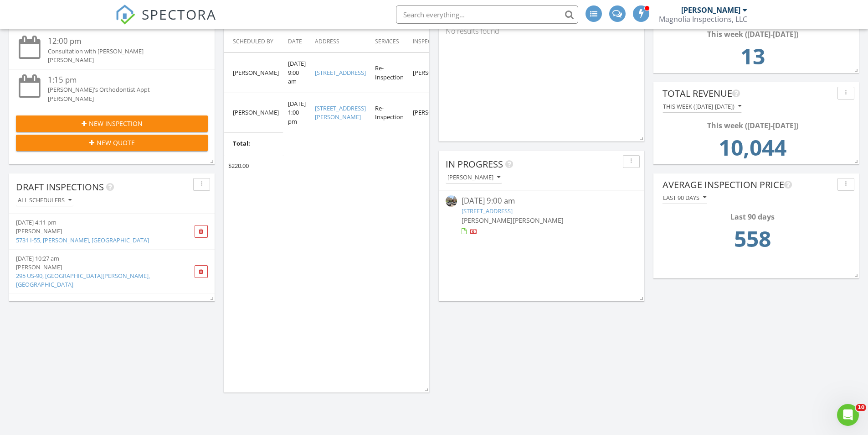  I want to click on span: New Quote, so click(116, 142).